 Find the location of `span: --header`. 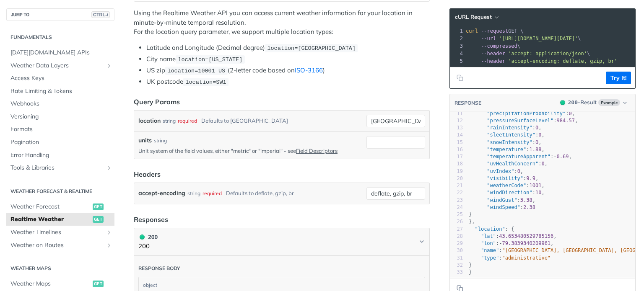

span: --header is located at coordinates (493, 53).